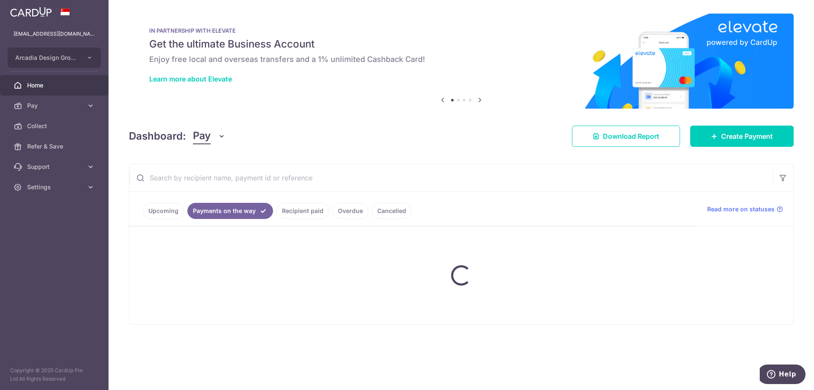 The image size is (814, 390). I want to click on span: Arcadia Design Group Pte Ltd, so click(47, 58).